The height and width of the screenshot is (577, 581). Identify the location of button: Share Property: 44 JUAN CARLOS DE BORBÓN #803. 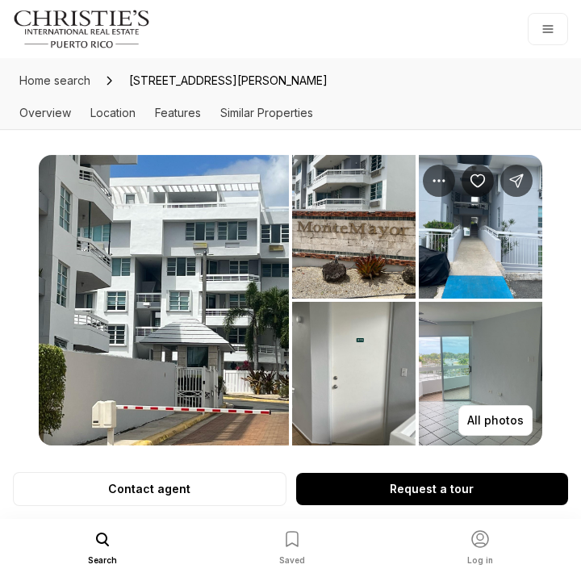
(516, 181).